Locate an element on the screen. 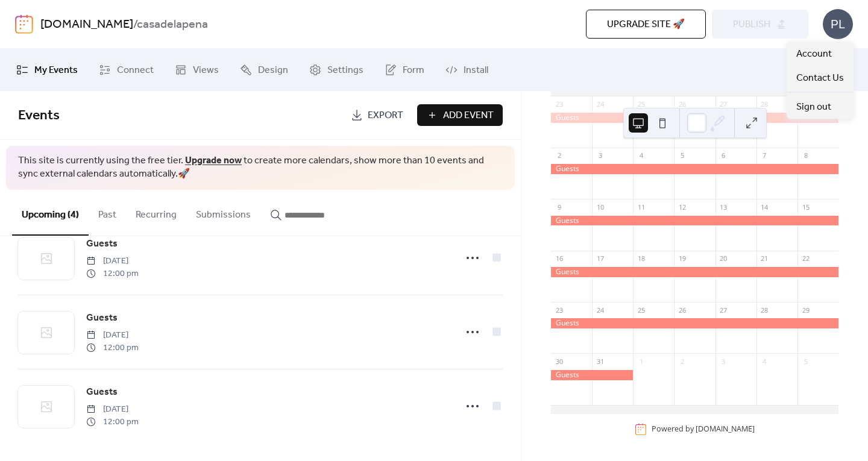 This screenshot has width=868, height=461. button: Submissions is located at coordinates (223, 212).